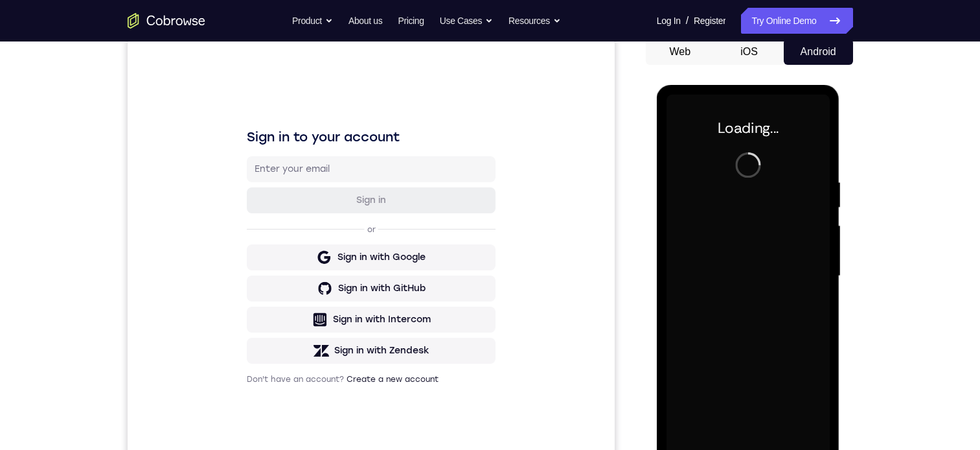 The image size is (980, 450). Describe the element at coordinates (243, 281) in the screenshot. I see `button: Sign in with Intercom` at that location.